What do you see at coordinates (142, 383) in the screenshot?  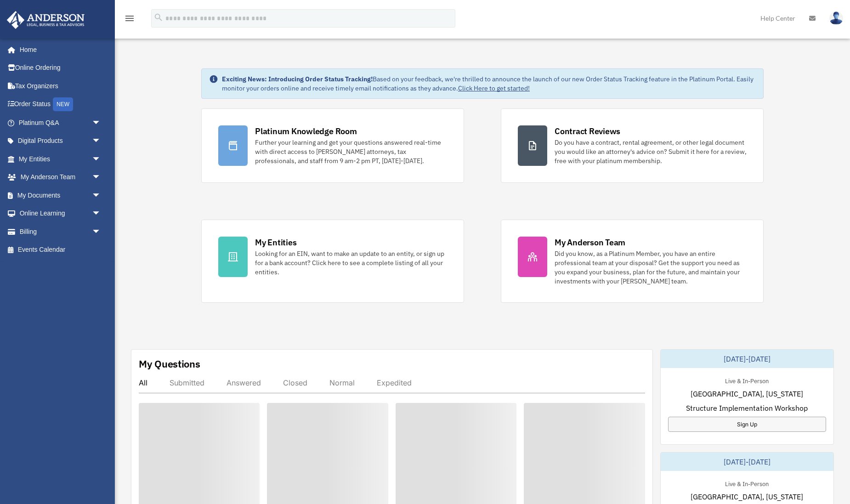 I see `div: All` at bounding box center [142, 383].